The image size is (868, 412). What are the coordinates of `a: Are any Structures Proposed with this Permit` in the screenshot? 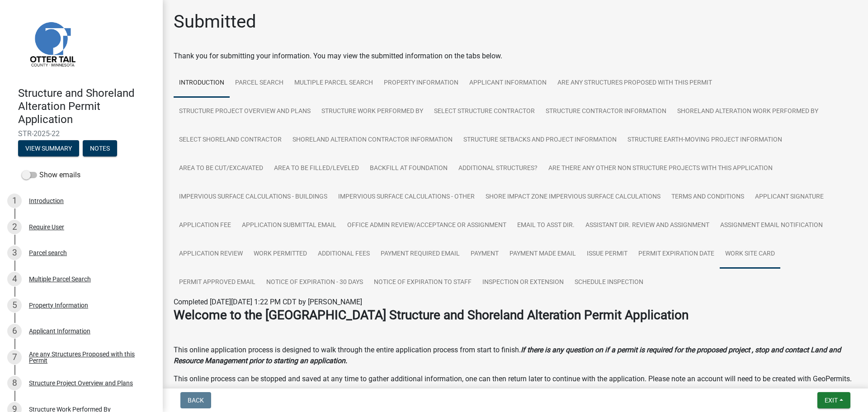 It's located at (635, 83).